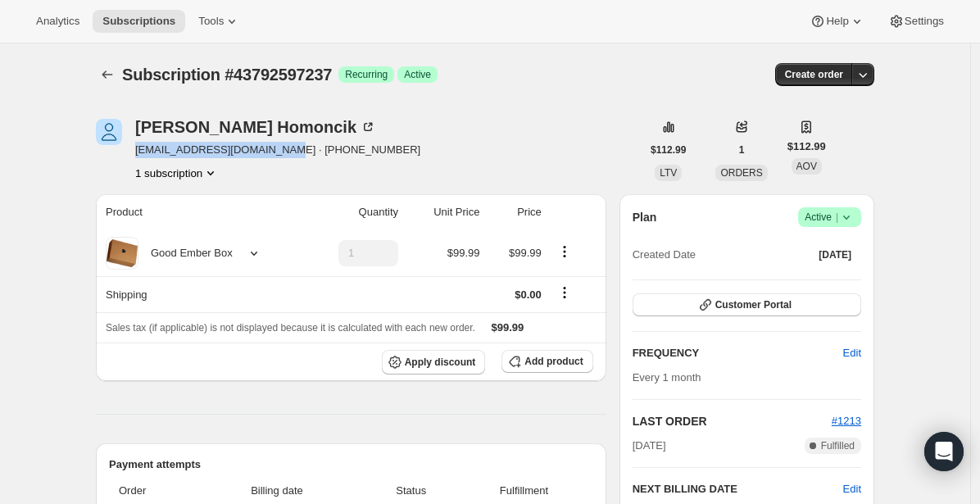 The height and width of the screenshot is (504, 980). I want to click on span: Every 1 month, so click(667, 377).